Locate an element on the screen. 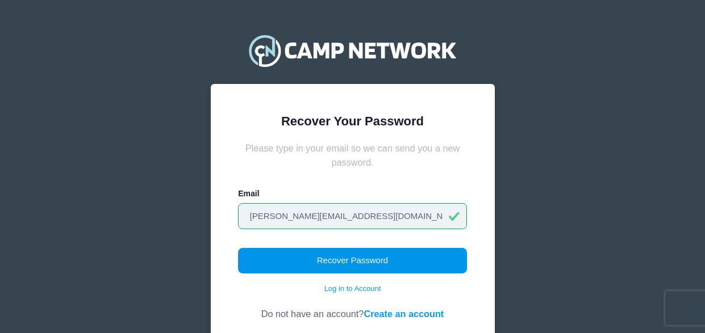  div: Recover Your Password is located at coordinates (352, 121).